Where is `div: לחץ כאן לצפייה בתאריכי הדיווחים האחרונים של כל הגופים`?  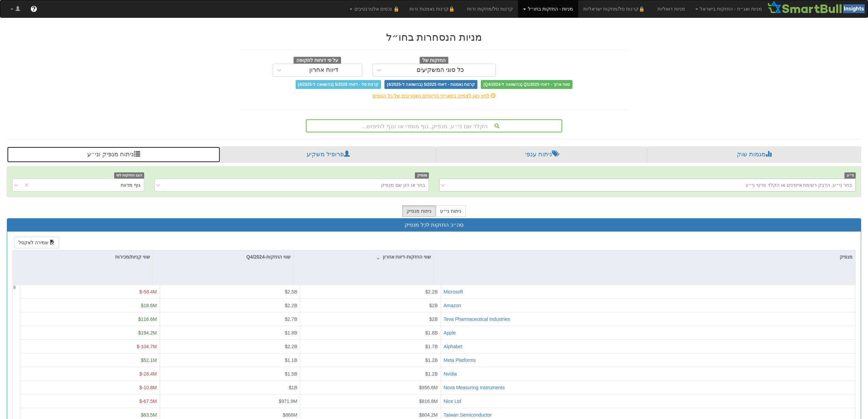
div: לחץ כאן לצפייה בתאריכי הדיווחים האחרונים של כל הגופים is located at coordinates (434, 96).